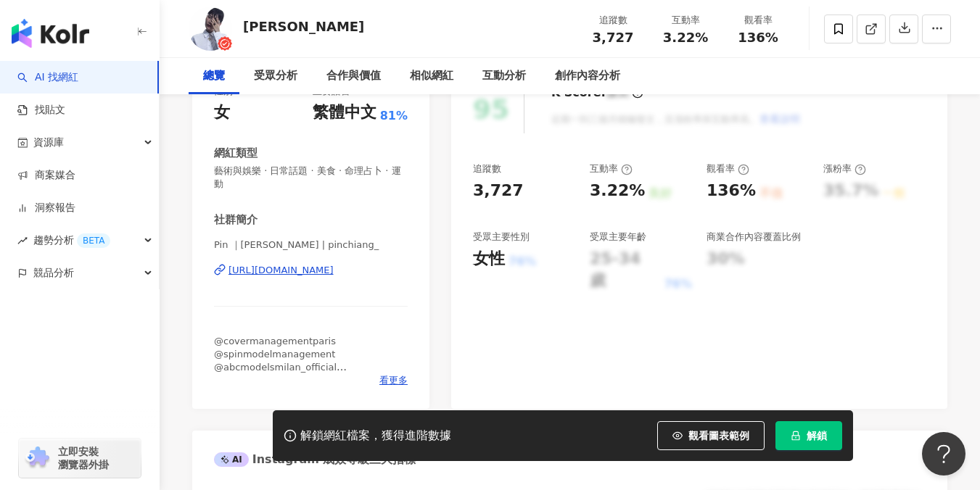  I want to click on div: 總覽, so click(214, 76).